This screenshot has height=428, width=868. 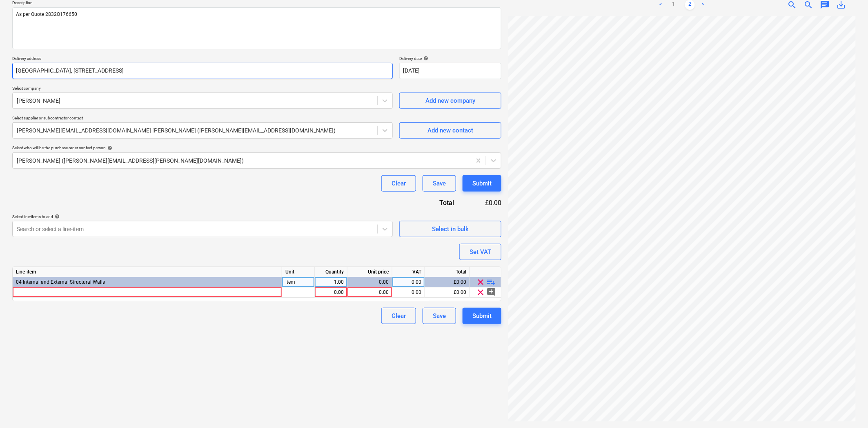 What do you see at coordinates (451, 58) in the screenshot?
I see `div: Delivery date` at bounding box center [451, 58].